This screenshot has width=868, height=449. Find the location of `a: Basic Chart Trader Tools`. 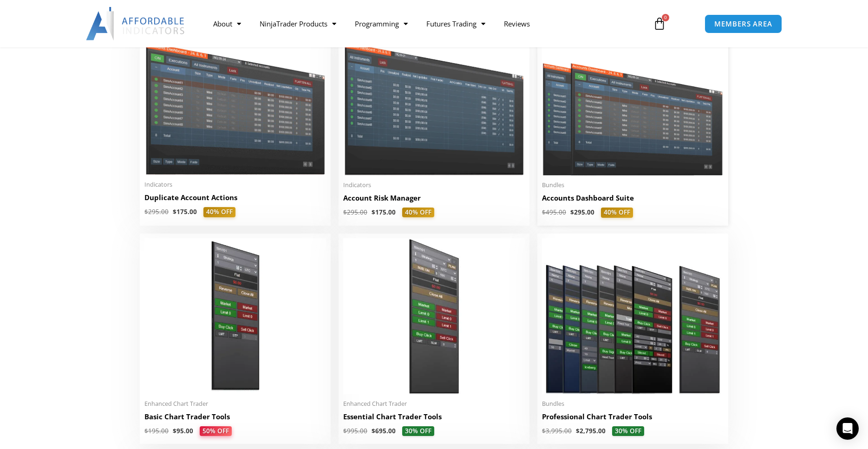

a: Basic Chart Trader Tools is located at coordinates (235, 419).